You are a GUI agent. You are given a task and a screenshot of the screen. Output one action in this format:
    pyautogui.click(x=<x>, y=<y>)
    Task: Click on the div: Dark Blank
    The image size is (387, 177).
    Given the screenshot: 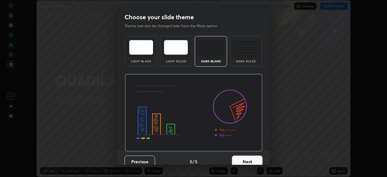 What is the action you would take?
    pyautogui.click(x=211, y=61)
    